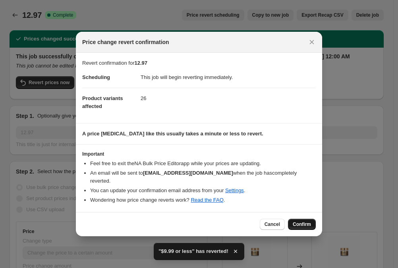 This screenshot has height=268, width=398. Describe the element at coordinates (272, 225) in the screenshot. I see `span: Cancel` at that location.